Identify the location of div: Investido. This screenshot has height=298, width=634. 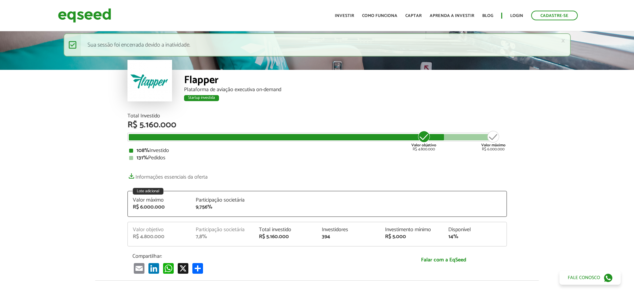
(317, 151).